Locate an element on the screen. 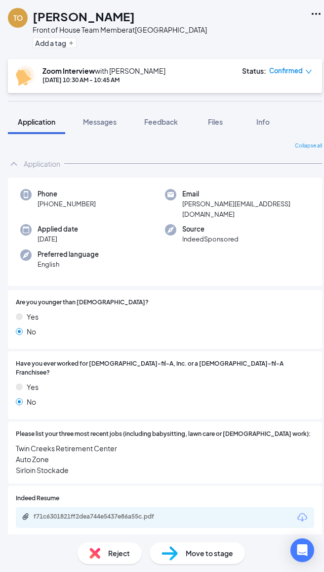  span: Application is located at coordinates (37, 122).